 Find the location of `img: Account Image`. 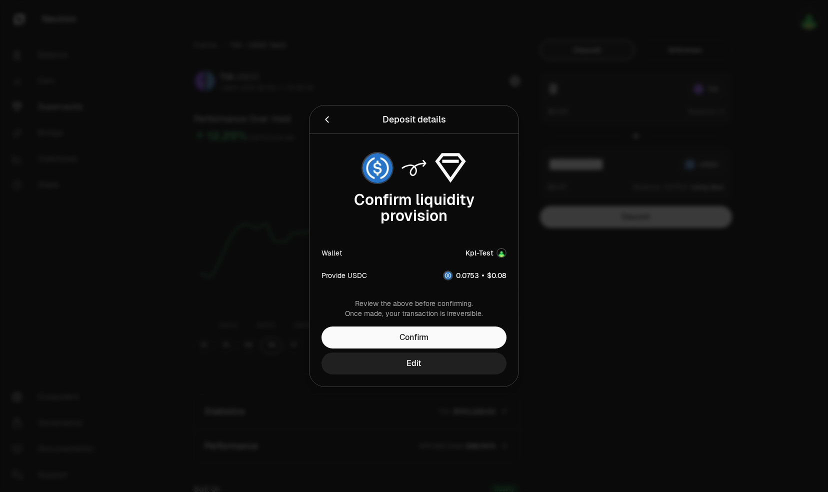

img: Account Image is located at coordinates (501, 253).